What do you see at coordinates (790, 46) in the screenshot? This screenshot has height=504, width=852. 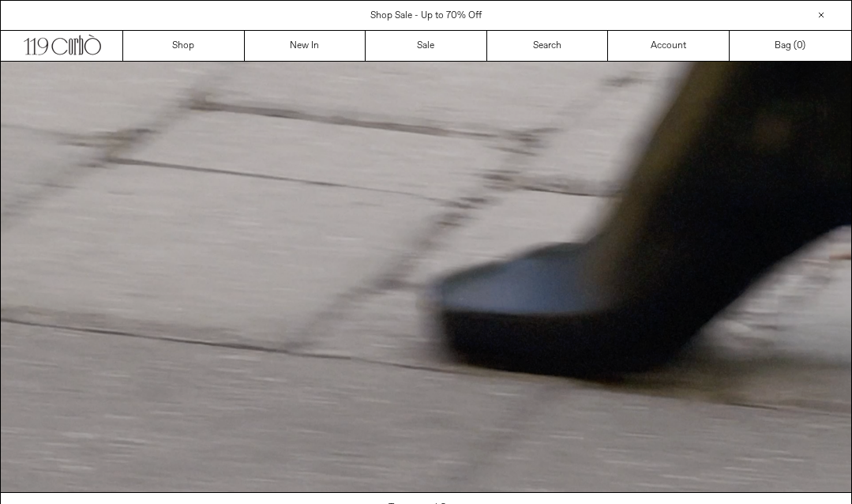 I see `a: Bag ()` at bounding box center [790, 46].